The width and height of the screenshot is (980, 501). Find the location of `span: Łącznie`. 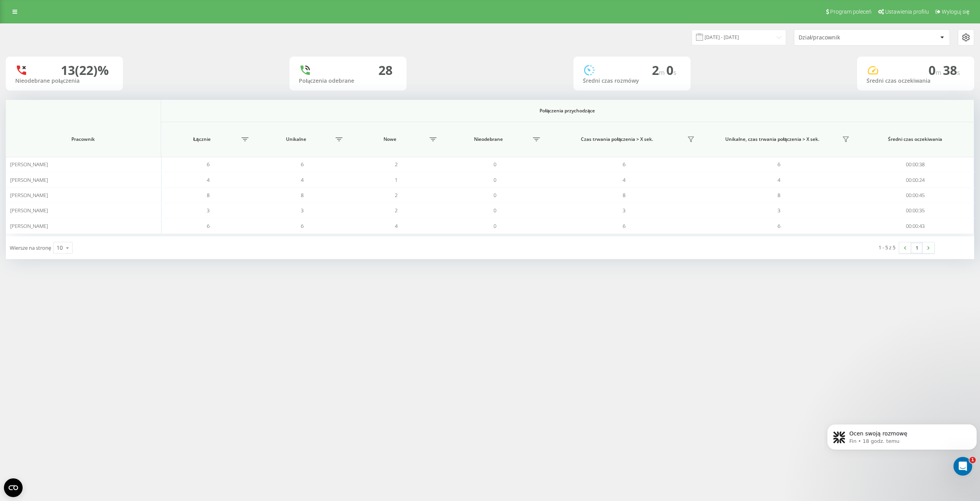

span: Łącznie is located at coordinates (202, 139).